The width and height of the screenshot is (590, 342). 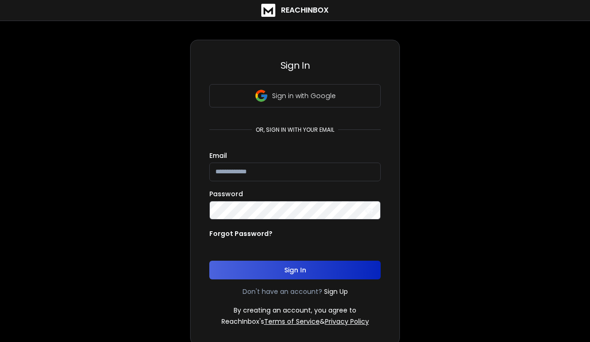 What do you see at coordinates (304, 96) in the screenshot?
I see `p: Sign in with Google` at bounding box center [304, 96].